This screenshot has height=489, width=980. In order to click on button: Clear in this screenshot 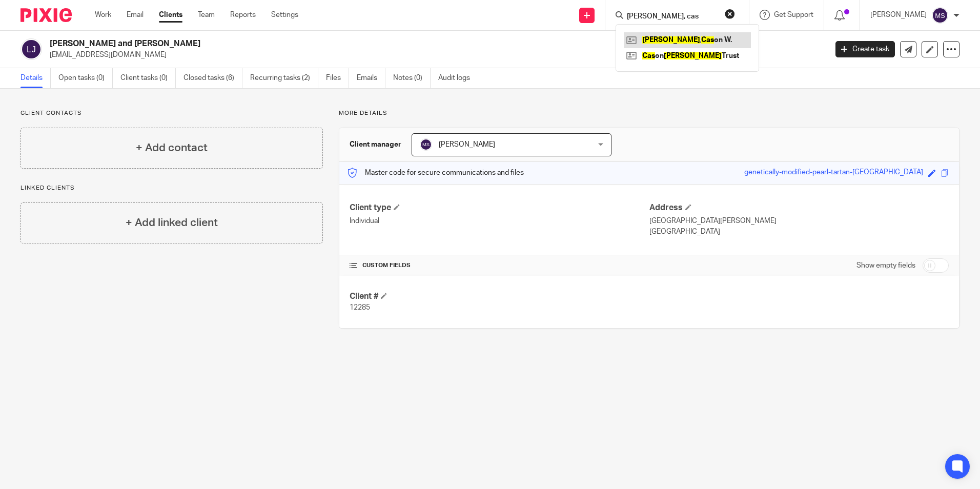, I will do `click(730, 14)`.